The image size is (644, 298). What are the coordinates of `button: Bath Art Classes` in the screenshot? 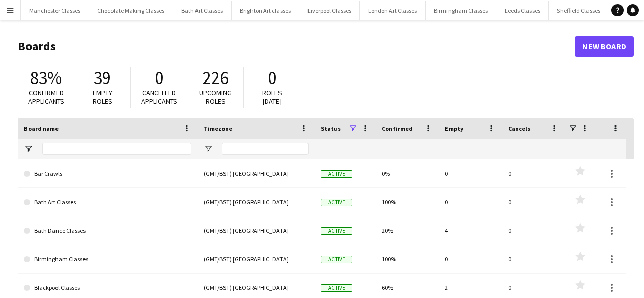 It's located at (202, 10).